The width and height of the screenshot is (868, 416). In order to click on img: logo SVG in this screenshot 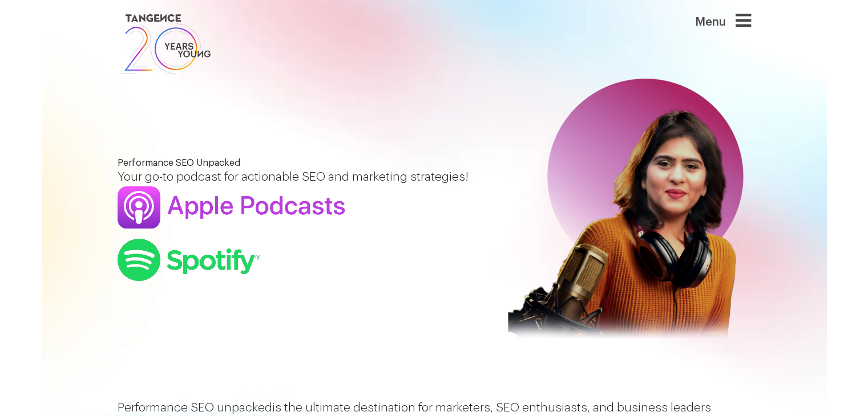, I will do `click(165, 44)`.